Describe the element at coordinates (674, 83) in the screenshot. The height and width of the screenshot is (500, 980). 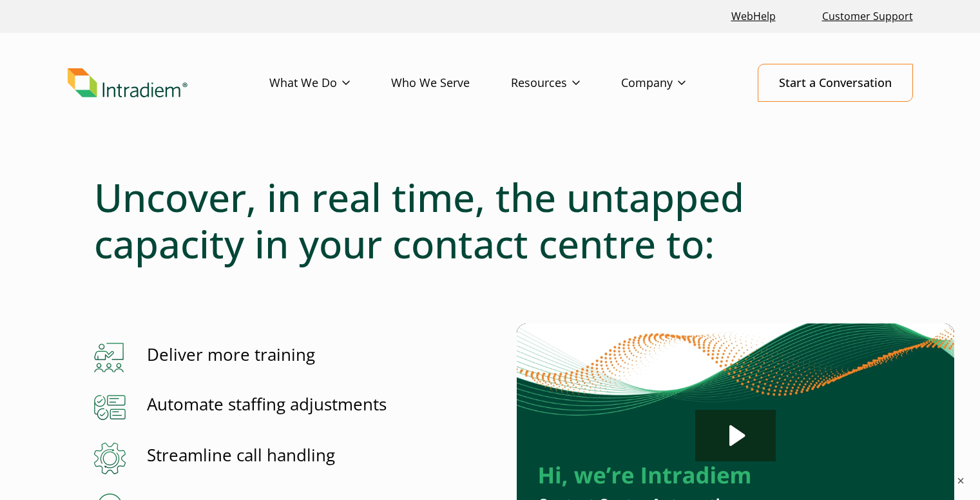
I see `a: Company` at that location.